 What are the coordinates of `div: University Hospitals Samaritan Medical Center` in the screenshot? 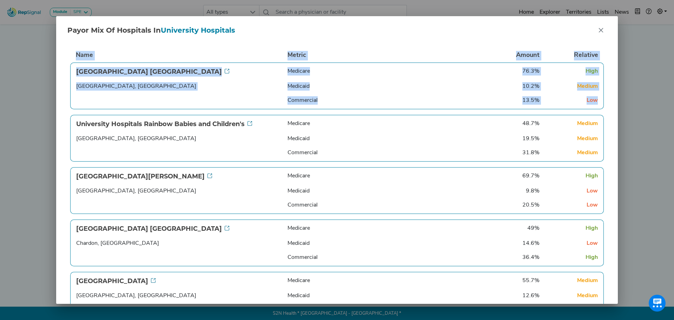 It's located at (153, 281).